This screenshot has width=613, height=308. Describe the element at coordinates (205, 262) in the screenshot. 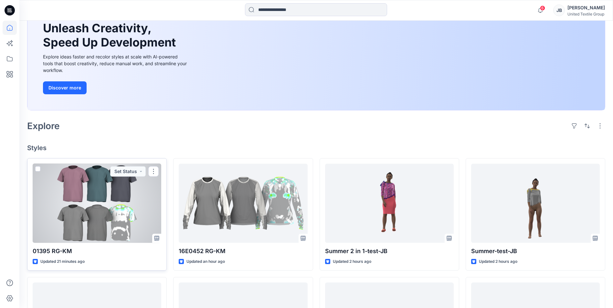

I see `p: Updated an hour ago` at that location.